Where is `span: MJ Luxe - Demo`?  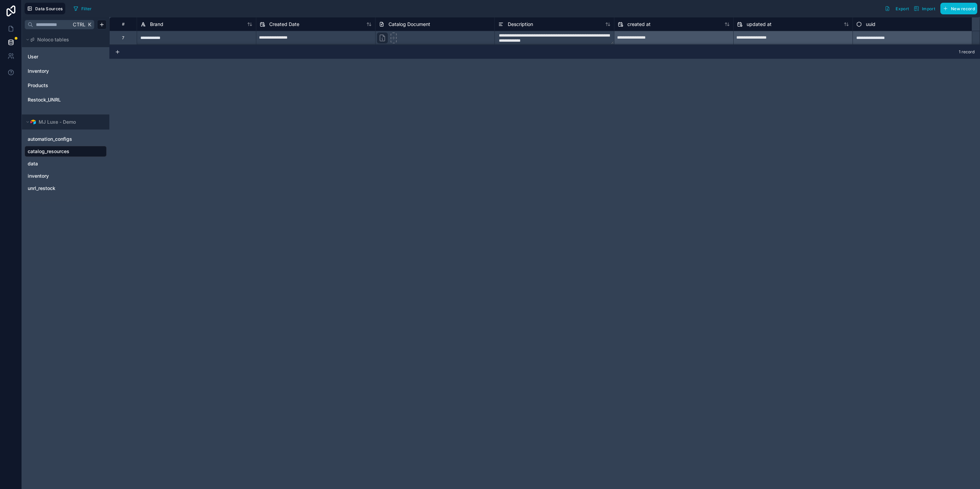
span: MJ Luxe - Demo is located at coordinates (57, 122).